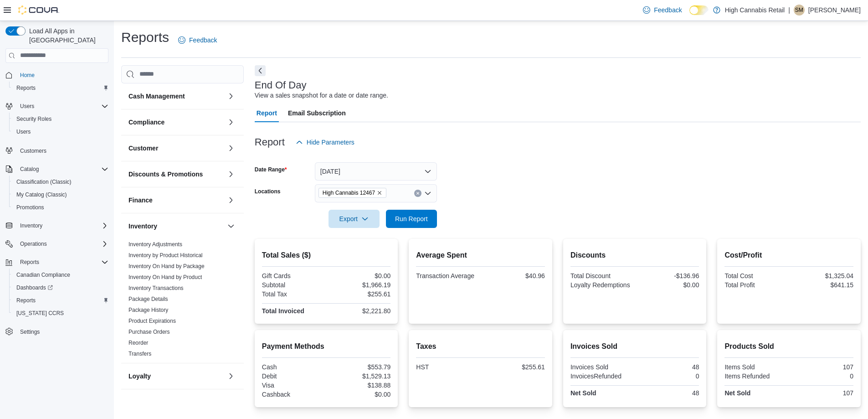  I want to click on span: Package History, so click(148, 310).